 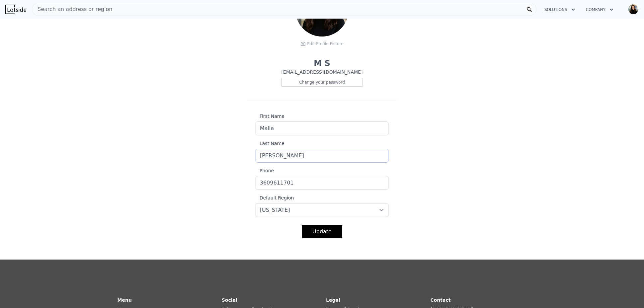 What do you see at coordinates (440, 300) in the screenshot?
I see `strong: Contact` at bounding box center [440, 300].